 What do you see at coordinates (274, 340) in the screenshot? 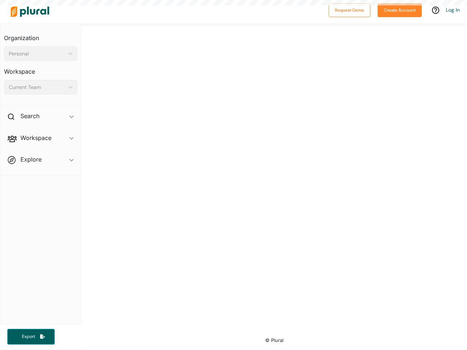
I see `small: © Plural` at bounding box center [274, 340].